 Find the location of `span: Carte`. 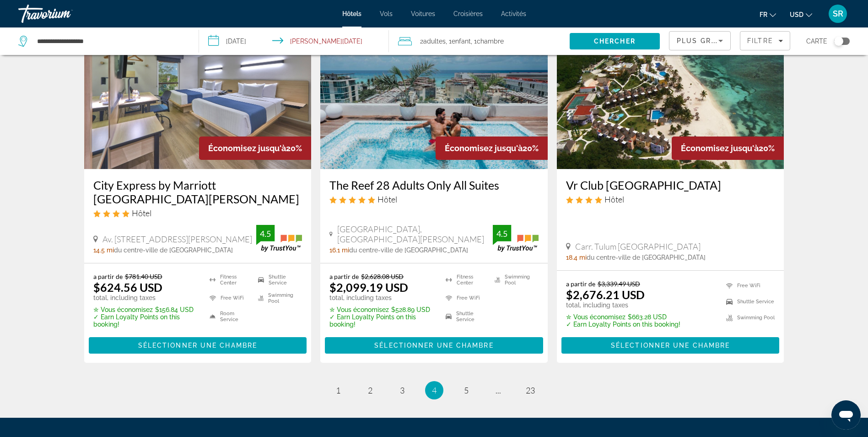

span: Carte is located at coordinates (816, 41).